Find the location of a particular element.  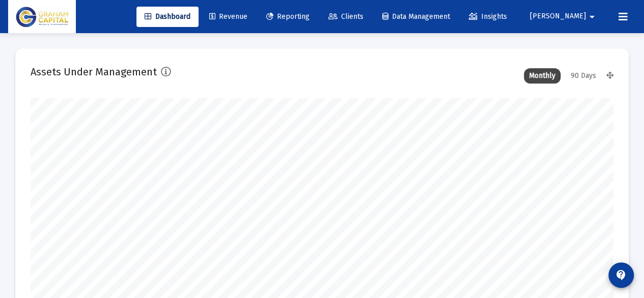

h2: Assets Under Management is located at coordinates (94, 72).